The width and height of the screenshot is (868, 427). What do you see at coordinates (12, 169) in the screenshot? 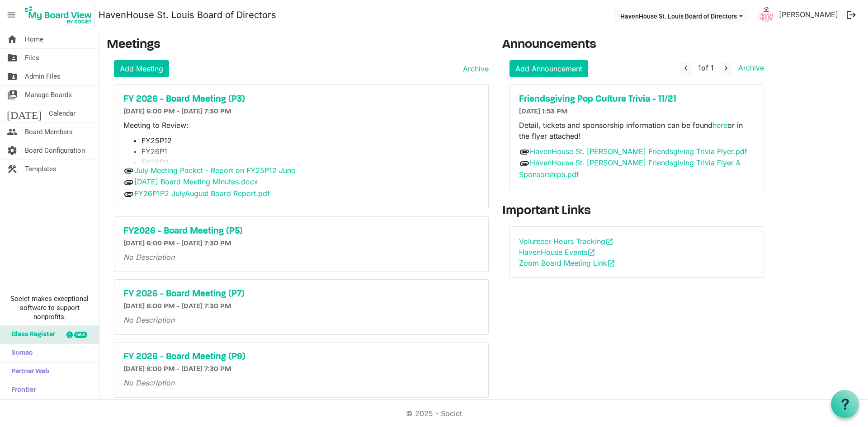
I see `span: construction` at bounding box center [12, 169].